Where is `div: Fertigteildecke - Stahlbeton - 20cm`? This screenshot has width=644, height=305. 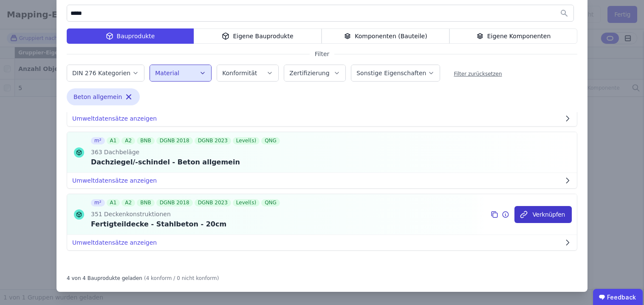 div: Fertigteildecke - Stahlbeton - 20cm is located at coordinates (186, 224).